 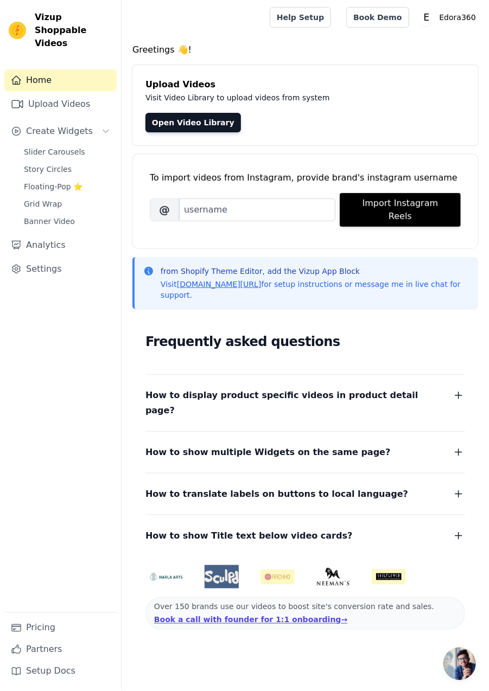 I want to click on a: Pricing, so click(x=60, y=628).